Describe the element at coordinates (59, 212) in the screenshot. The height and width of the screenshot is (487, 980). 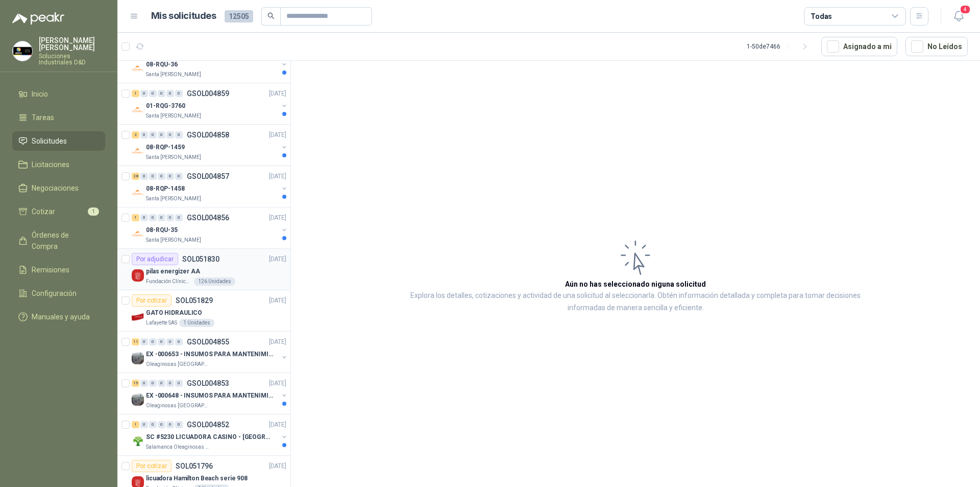
I see `a: Cotizar1` at that location.